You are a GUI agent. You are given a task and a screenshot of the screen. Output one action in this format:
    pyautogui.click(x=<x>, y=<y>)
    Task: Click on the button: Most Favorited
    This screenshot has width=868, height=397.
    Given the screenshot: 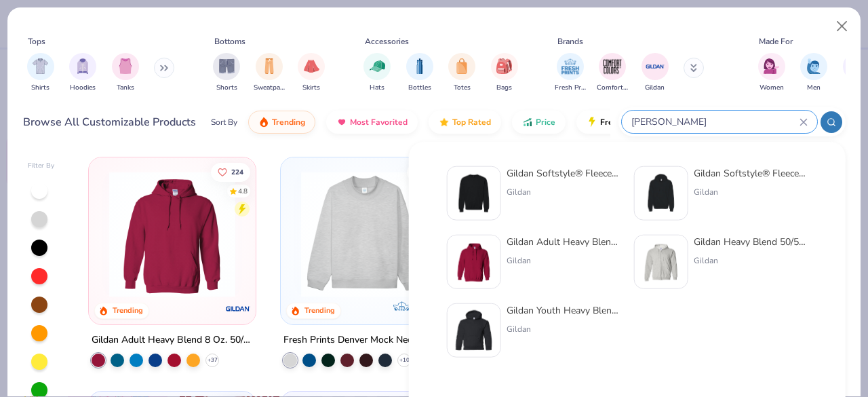 What is the action you would take?
    pyautogui.click(x=371, y=122)
    